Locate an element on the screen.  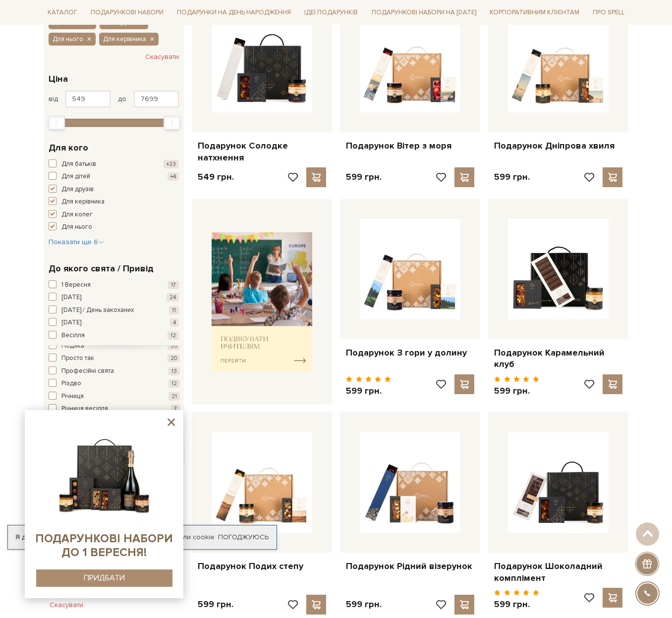
button: Різдво 12 is located at coordinates (114, 383).